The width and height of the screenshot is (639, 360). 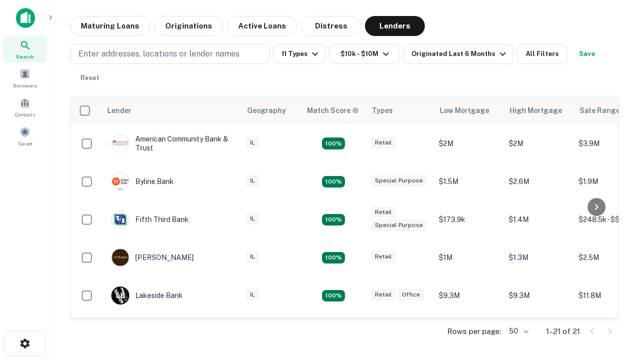 What do you see at coordinates (383, 110) in the screenshot?
I see `div: Types` at bounding box center [383, 110].